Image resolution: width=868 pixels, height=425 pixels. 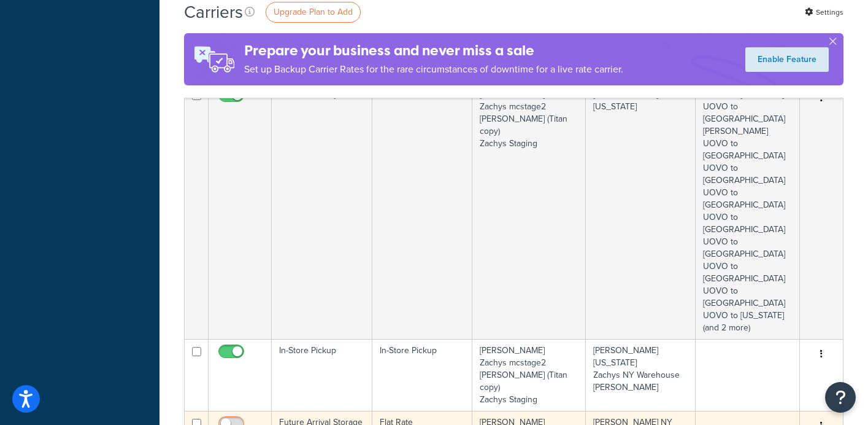 What do you see at coordinates (214, 59) in the screenshot?
I see `img: ad-rules-rateshop-fe6ec290ccb7230408bd80ed9643f0289d75e0ffd9eb532fc0e269fcd187b520.png` at bounding box center [214, 59].